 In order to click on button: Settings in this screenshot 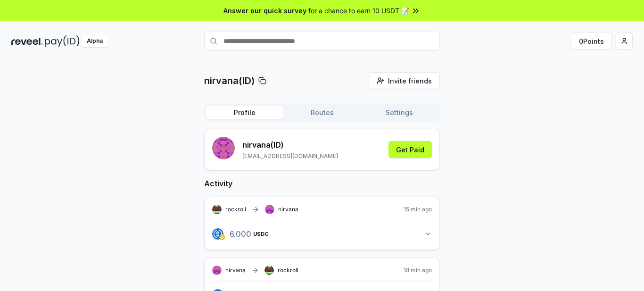, I will do `click(399, 113)`.